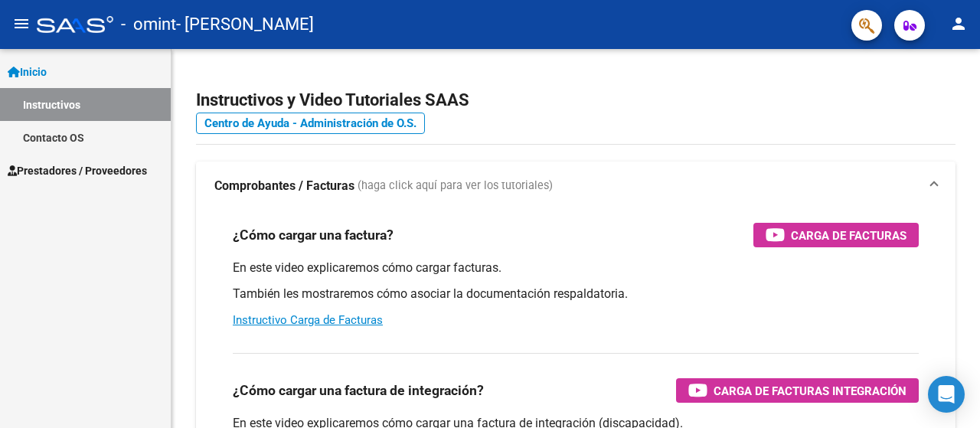 The height and width of the screenshot is (428, 980). Describe the element at coordinates (810, 390) in the screenshot. I see `span: Carga de Facturas Integración` at that location.